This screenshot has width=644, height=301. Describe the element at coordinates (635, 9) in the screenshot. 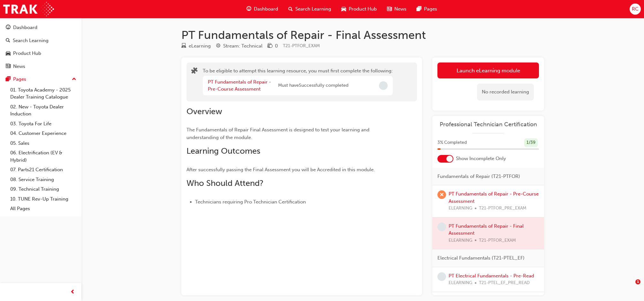

I see `span: RC` at that location.